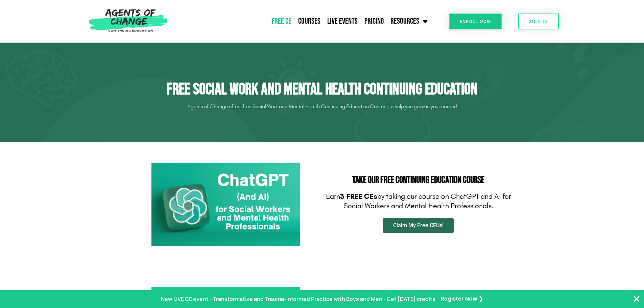 This screenshot has width=644, height=308. What do you see at coordinates (409, 21) in the screenshot?
I see `a: Resources` at bounding box center [409, 21].